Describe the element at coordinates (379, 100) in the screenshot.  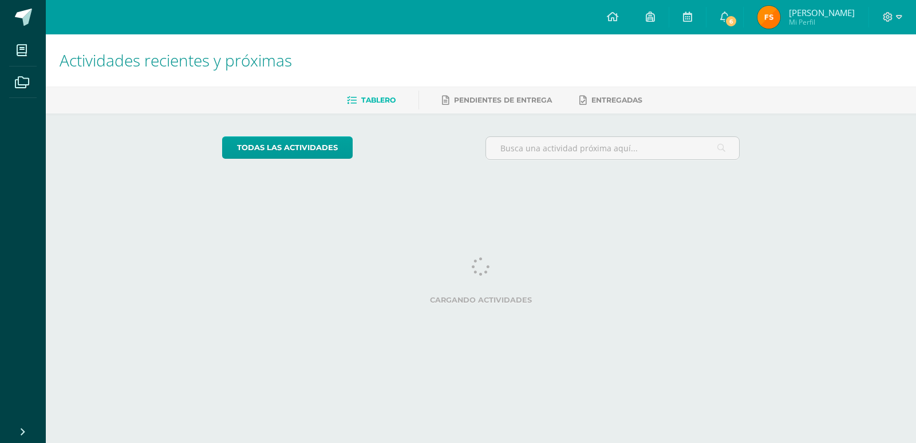
I see `span: Tablero` at that location.